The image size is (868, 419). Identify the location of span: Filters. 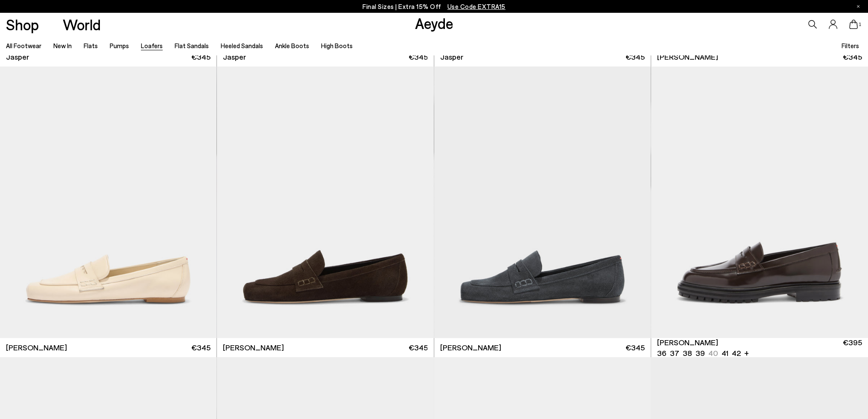
(849, 45).